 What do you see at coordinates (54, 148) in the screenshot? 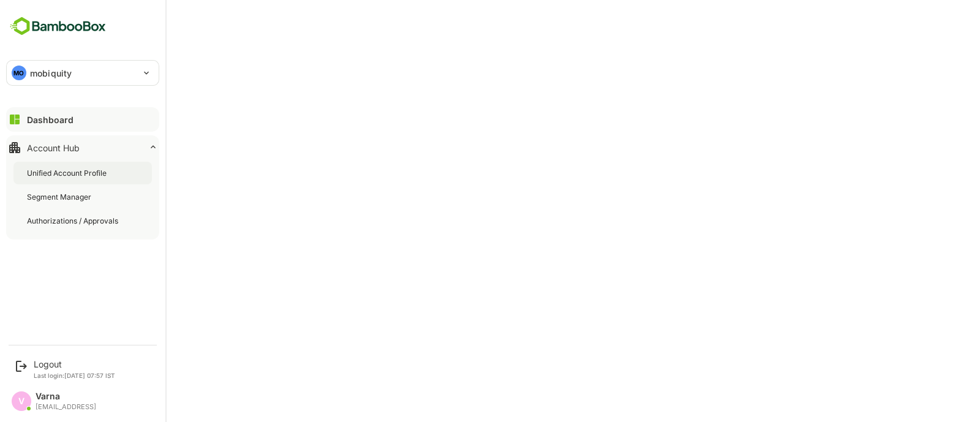
I see `div: Account Hub` at bounding box center [54, 148].